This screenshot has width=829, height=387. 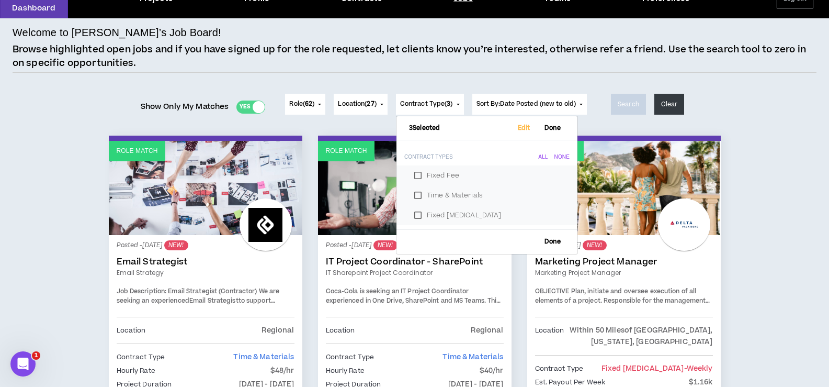 I want to click on a: IT Project Coordinator - SharePoint, so click(x=415, y=262).